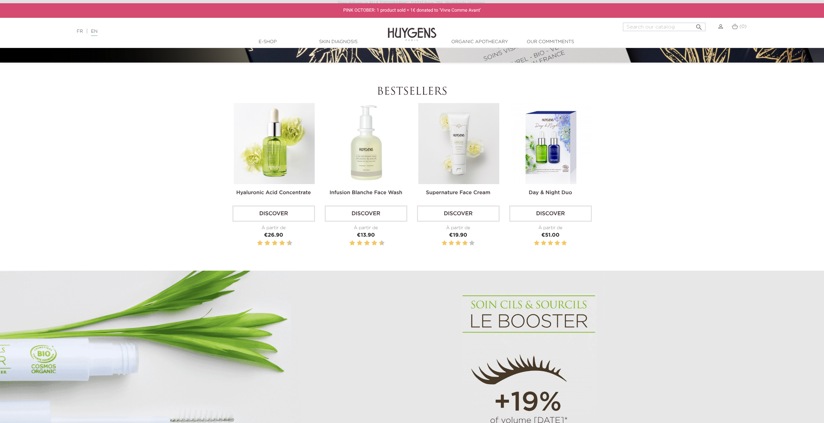  I want to click on a: EN, so click(94, 32).